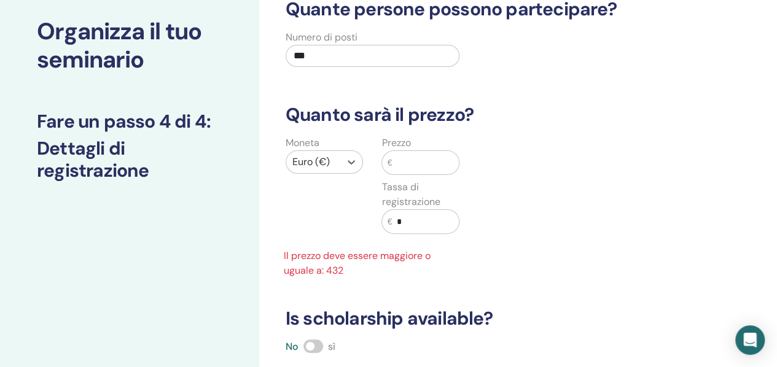 Image resolution: width=777 pixels, height=367 pixels. I want to click on span: No, so click(292, 346).